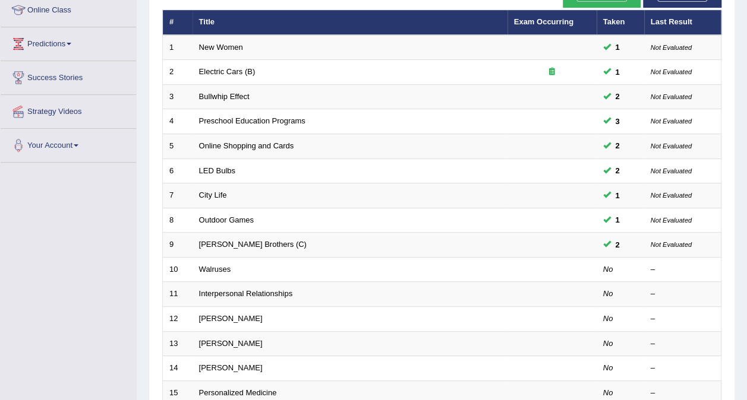  What do you see at coordinates (178, 196) in the screenshot?
I see `td: 7` at bounding box center [178, 196].